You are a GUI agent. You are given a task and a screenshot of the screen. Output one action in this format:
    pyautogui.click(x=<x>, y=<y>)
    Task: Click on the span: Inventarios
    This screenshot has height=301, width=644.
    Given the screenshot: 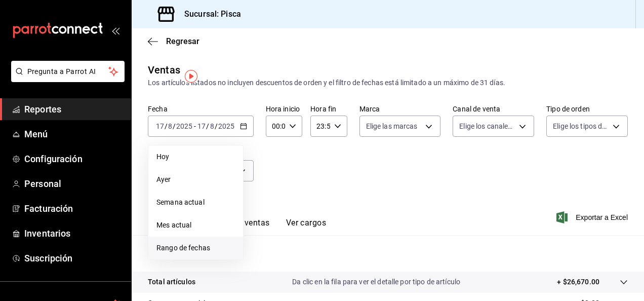 What is the action you would take?
    pyautogui.click(x=74, y=233)
    